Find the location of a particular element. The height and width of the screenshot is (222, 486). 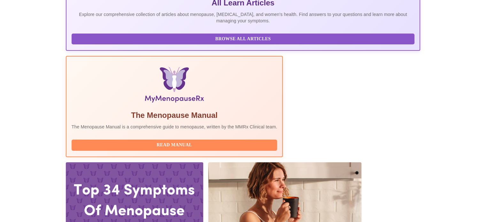

button: Browse All Articles is located at coordinates (243, 39).